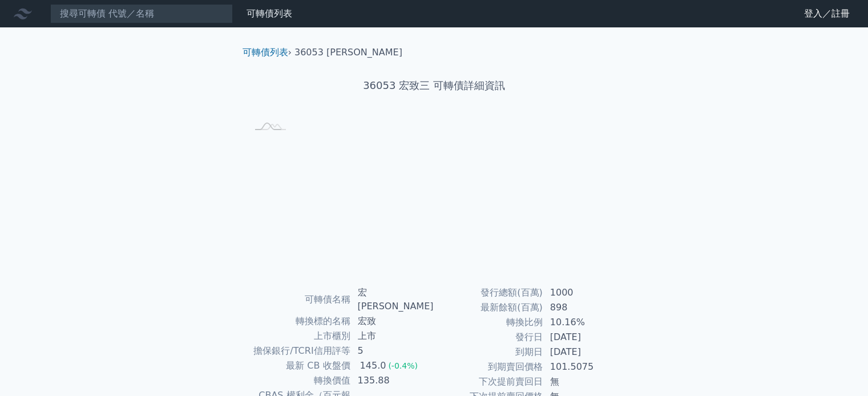 The width and height of the screenshot is (868, 396). I want to click on td: 可轉債名稱, so click(299, 299).